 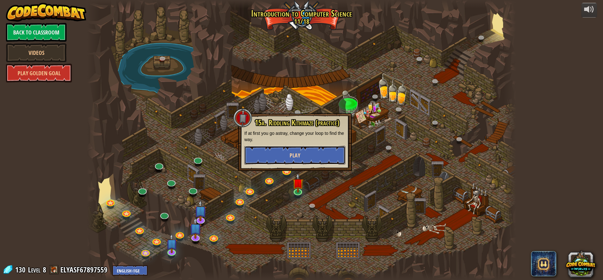 What do you see at coordinates (589, 10) in the screenshot?
I see `button: Adjust volume` at bounding box center [589, 10].